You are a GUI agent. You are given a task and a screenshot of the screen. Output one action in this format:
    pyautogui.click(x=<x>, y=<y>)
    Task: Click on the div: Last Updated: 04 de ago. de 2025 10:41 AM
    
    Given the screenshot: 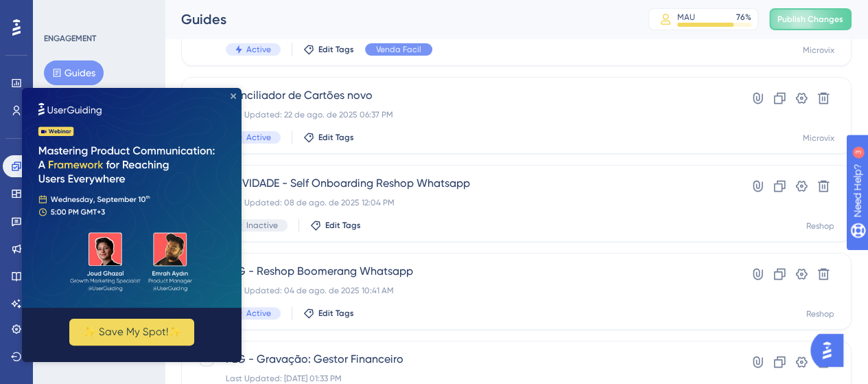 What is the action you would take?
    pyautogui.click(x=461, y=291)
    